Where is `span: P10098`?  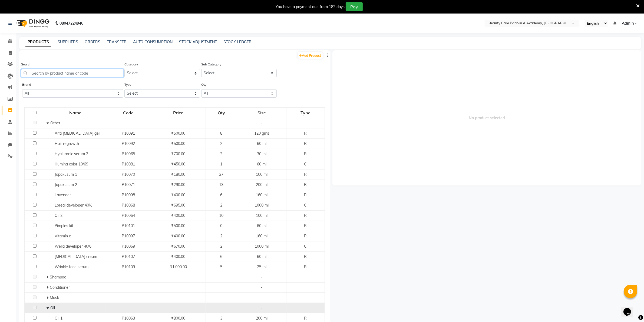 span: P10098 is located at coordinates (129, 194).